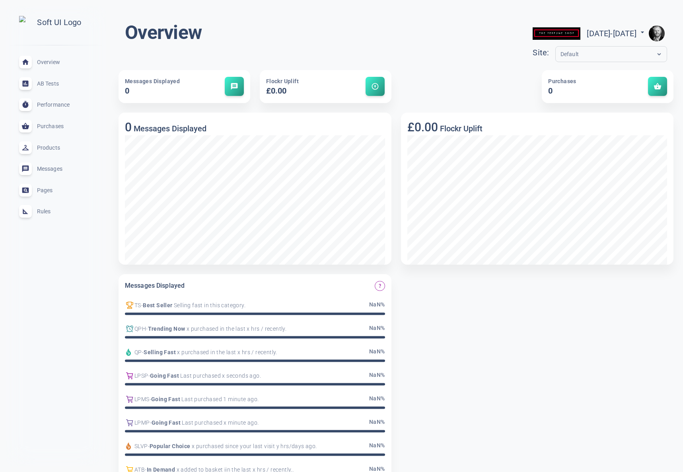 The height and width of the screenshot is (472, 683). Describe the element at coordinates (56, 126) in the screenshot. I see `a: Purchases` at that location.